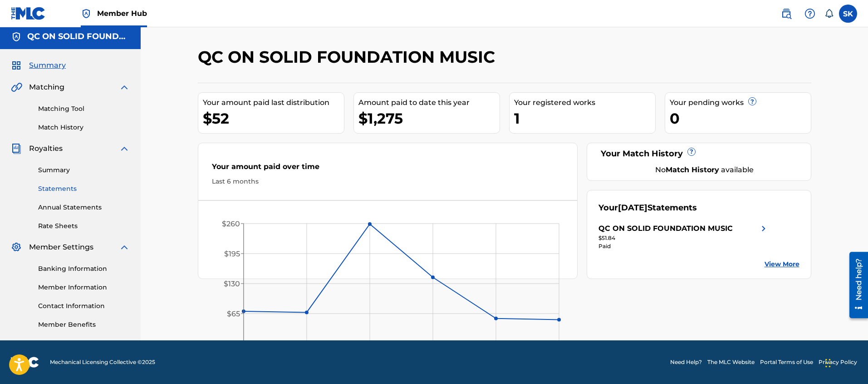 The height and width of the screenshot is (384, 868). Describe the element at coordinates (231, 223) in the screenshot. I see `tspan: $260` at that location.